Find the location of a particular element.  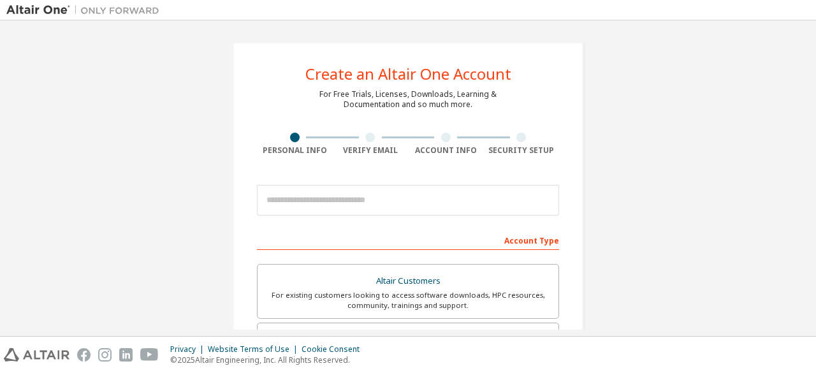

img: altair_logo.svg is located at coordinates (36, 355).